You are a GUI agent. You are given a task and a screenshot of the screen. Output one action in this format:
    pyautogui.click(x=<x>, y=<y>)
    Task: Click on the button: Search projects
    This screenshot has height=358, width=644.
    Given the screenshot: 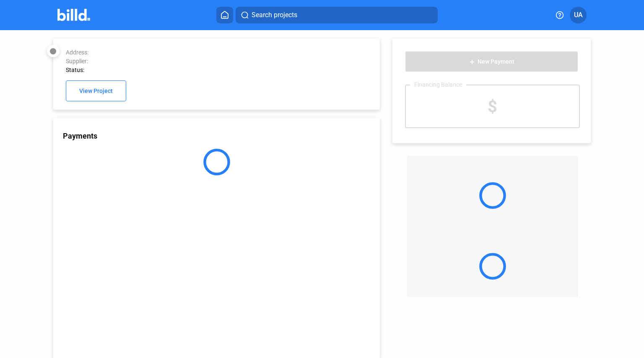 What is the action you would take?
    pyautogui.click(x=337, y=15)
    